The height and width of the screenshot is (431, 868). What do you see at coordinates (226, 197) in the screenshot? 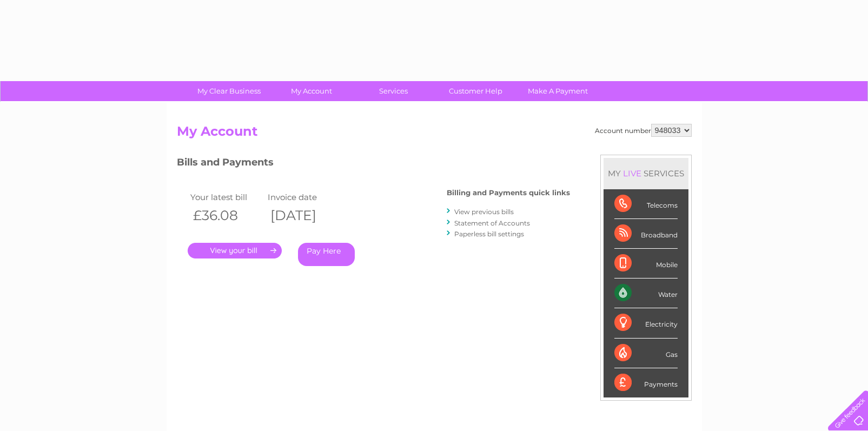
I see `td: Your latest bill` at bounding box center [226, 197].